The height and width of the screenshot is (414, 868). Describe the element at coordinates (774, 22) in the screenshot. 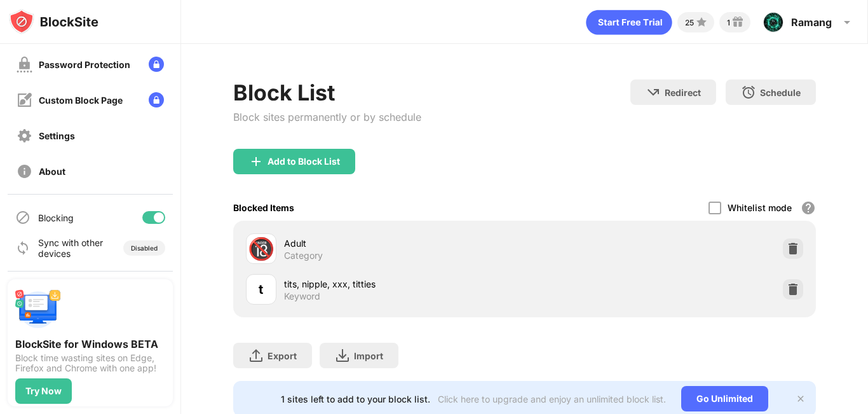

I see `img: ACg8ocKVG_CVAy7OANNGmBD95orM8tYbgDaSrOMmI3yV9h_Vh0Pz27l0=s96-c` at that location.